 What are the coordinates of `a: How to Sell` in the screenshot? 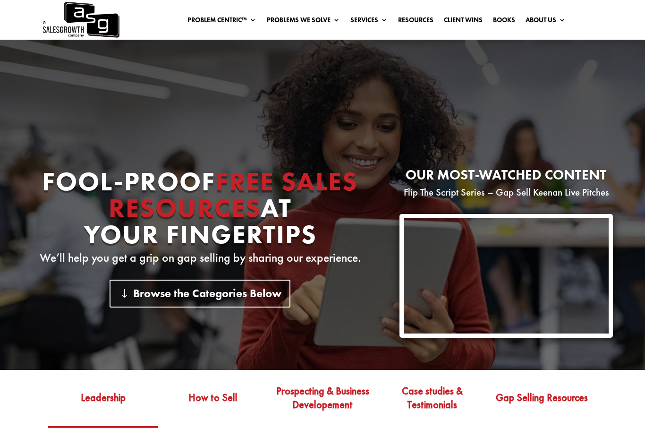 It's located at (213, 404).